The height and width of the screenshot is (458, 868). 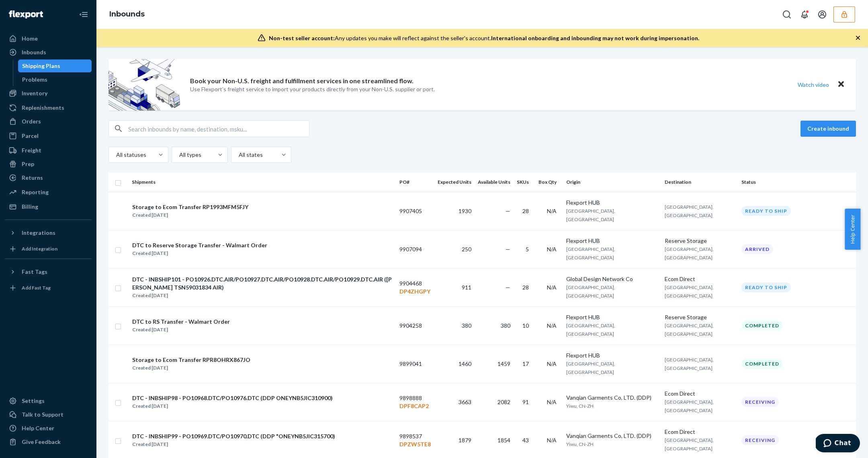 I want to click on span: 91, so click(x=526, y=401).